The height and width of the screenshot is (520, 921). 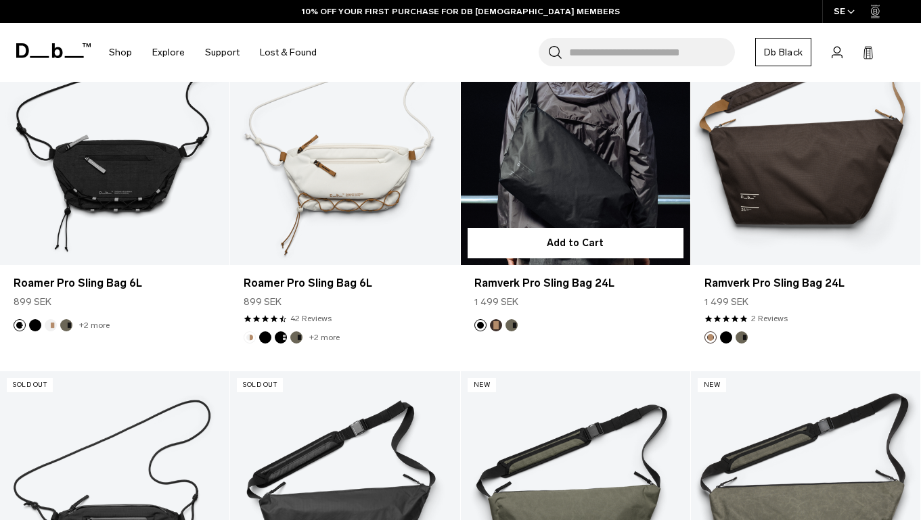 I want to click on a: 42 reviews, so click(x=311, y=319).